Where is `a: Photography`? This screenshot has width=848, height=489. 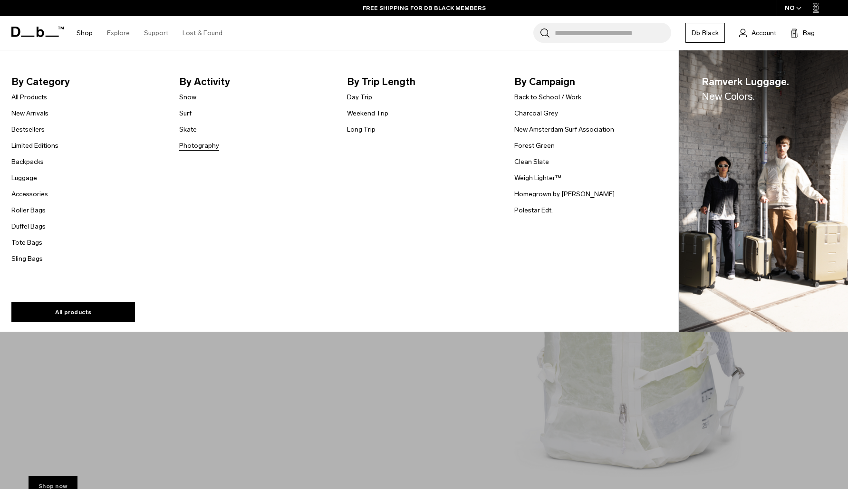 a: Photography is located at coordinates (199, 145).